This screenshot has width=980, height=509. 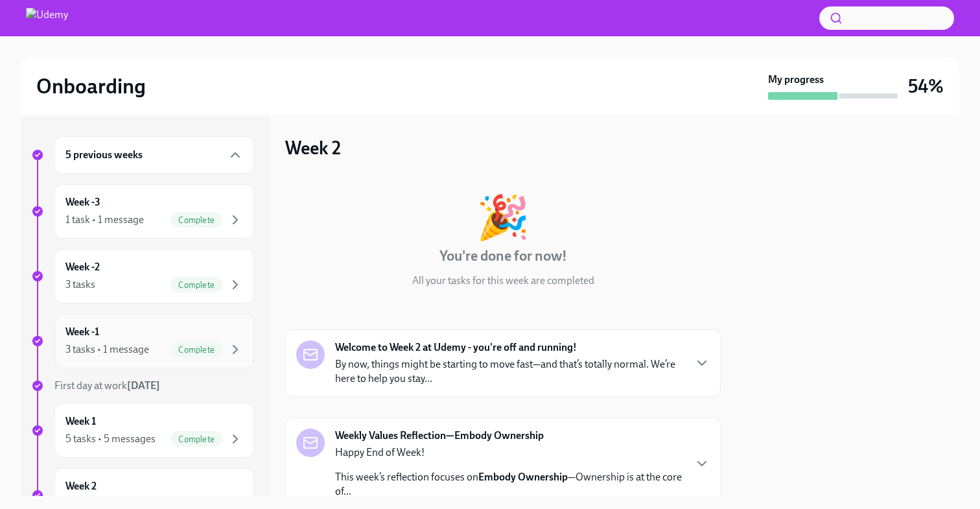 What do you see at coordinates (925, 87) in the screenshot?
I see `h3: 54%` at bounding box center [925, 87].